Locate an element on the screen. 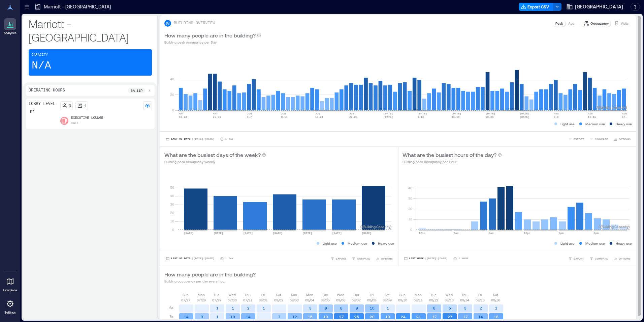 The height and width of the screenshot is (322, 644). p: 08/02 is located at coordinates (279, 300).